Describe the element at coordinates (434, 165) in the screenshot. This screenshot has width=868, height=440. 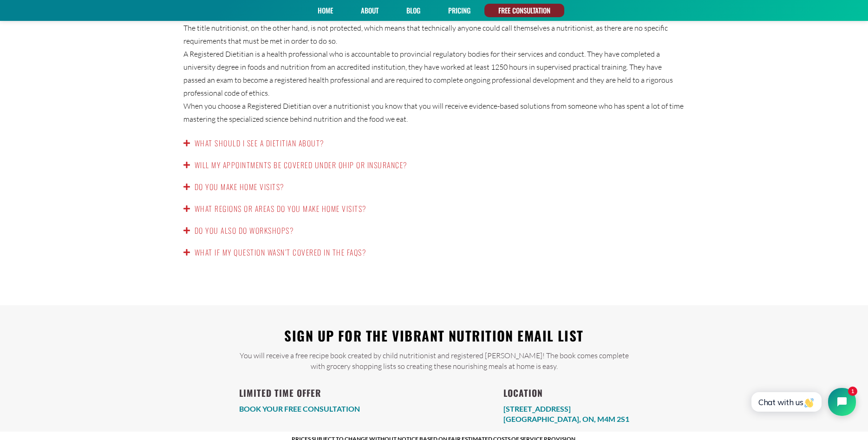
I see `div: Will my appointments be covered under OHIP or insurance?` at that location.